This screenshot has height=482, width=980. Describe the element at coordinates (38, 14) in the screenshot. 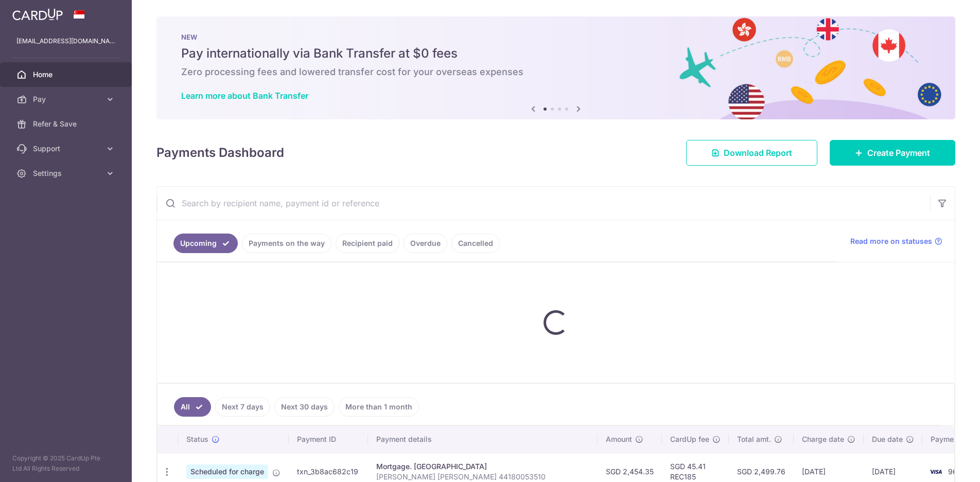

I see `img: CardUp` at that location.